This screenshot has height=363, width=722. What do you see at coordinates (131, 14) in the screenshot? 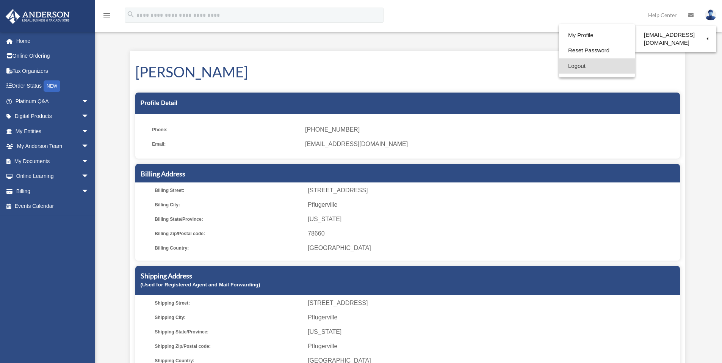
I see `i: search` at bounding box center [131, 14].